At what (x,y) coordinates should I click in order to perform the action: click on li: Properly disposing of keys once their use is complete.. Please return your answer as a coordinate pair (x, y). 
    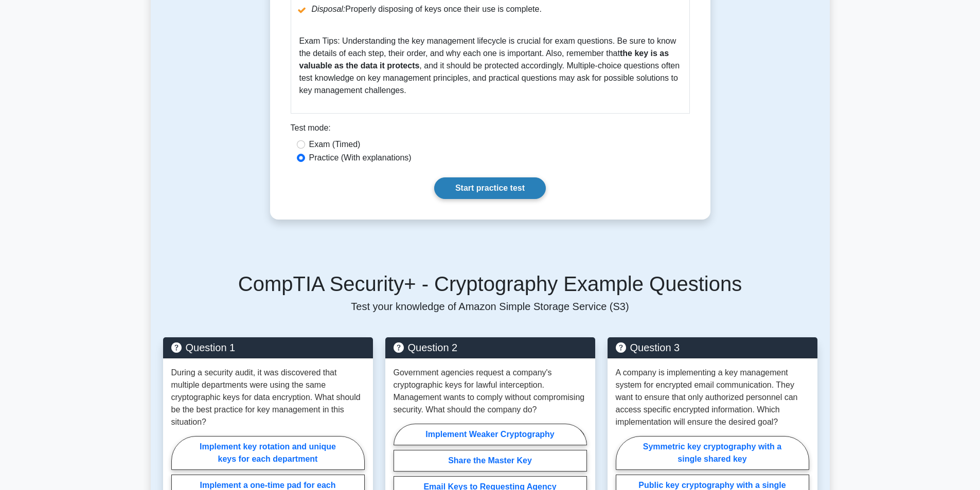
    Looking at the image, I should click on (490, 9).